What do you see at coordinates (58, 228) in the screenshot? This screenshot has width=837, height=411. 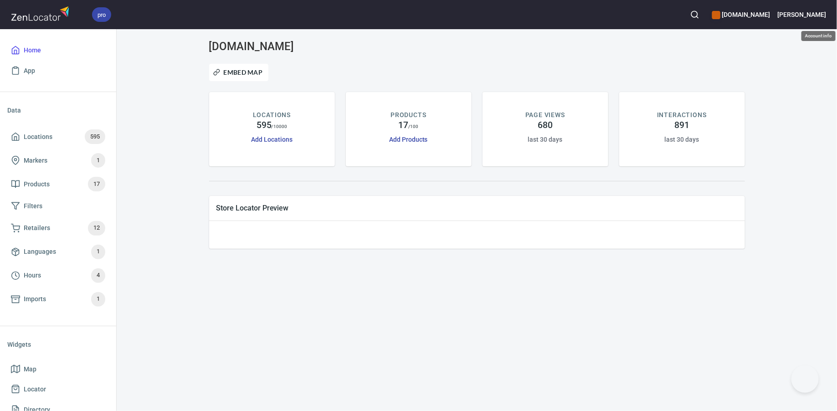 I see `a: Retailers12` at bounding box center [58, 228].